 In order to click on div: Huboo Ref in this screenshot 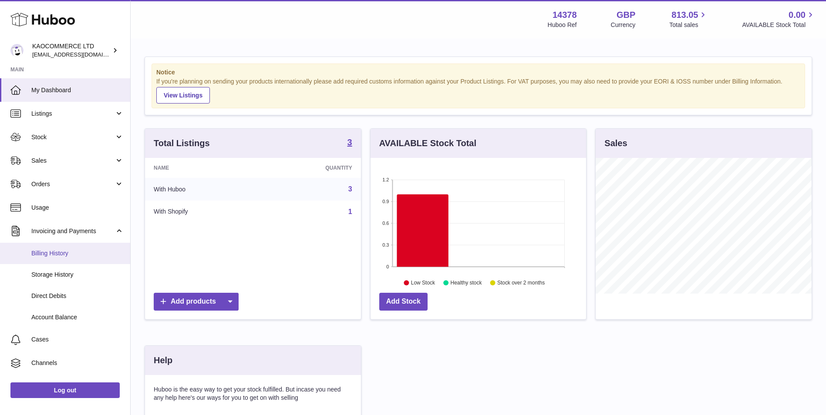, I will do `click(562, 25)`.